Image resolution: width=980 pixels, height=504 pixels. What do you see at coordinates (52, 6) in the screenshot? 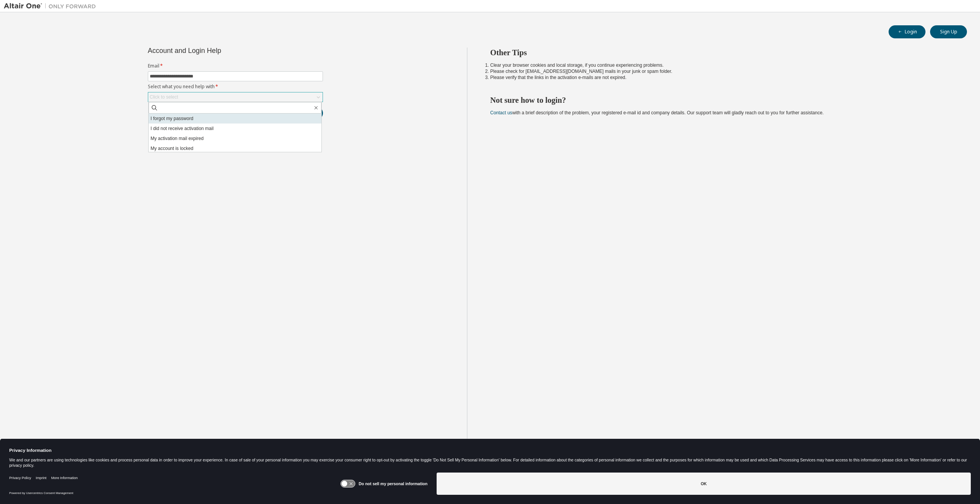
I see `img: Altair One` at bounding box center [52, 6].